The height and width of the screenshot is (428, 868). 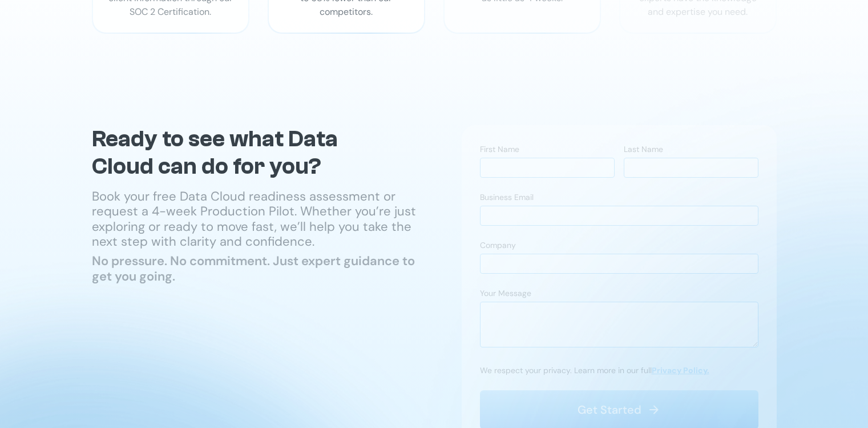 I want to click on div: Last Name, so click(x=691, y=150).